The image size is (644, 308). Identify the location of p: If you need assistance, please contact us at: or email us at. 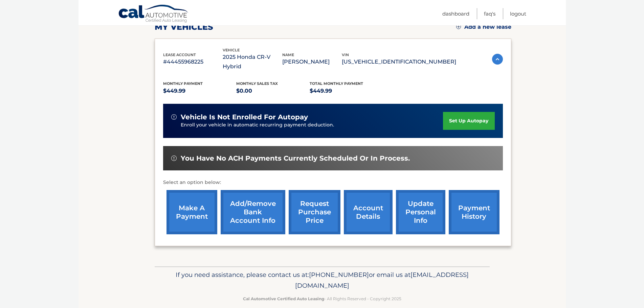
(322, 280).